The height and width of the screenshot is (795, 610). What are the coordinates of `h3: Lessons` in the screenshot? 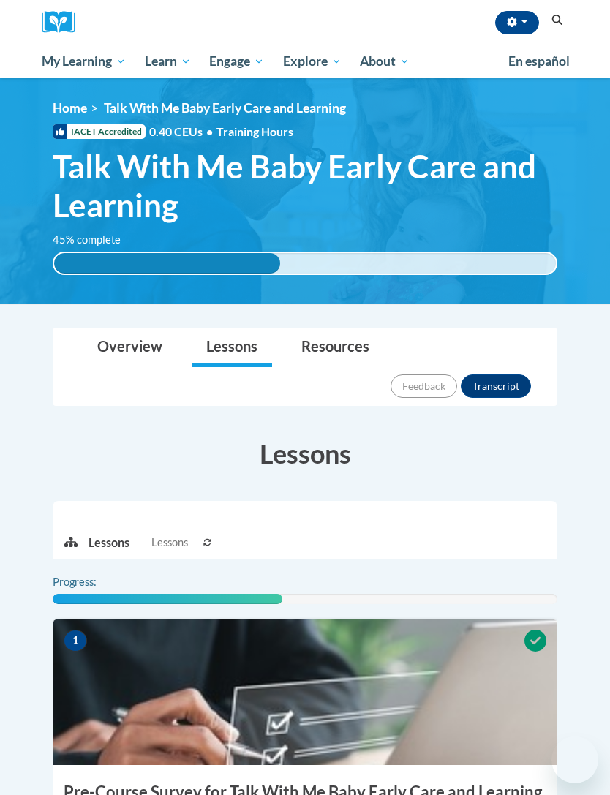 It's located at (305, 454).